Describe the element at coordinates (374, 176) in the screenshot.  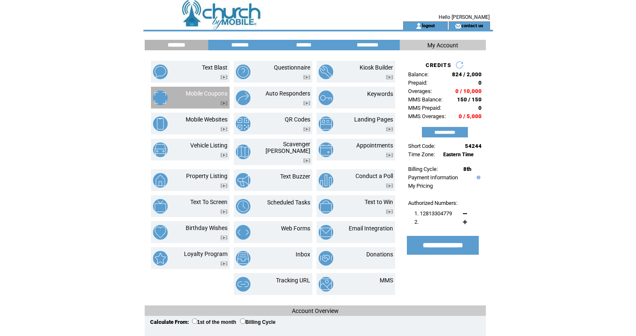
I see `a: Conduct a Poll` at that location.